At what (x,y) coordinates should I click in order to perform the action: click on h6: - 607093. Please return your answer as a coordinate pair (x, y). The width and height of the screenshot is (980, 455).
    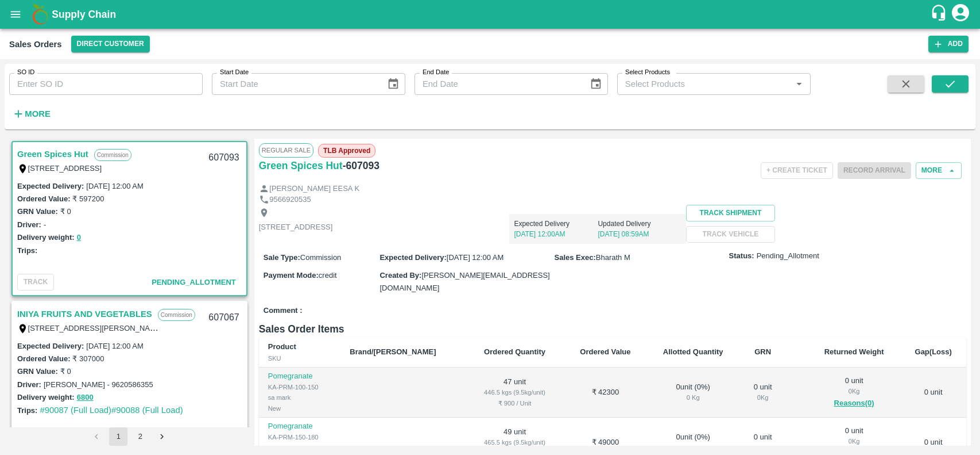
    Looking at the image, I should click on (361, 166).